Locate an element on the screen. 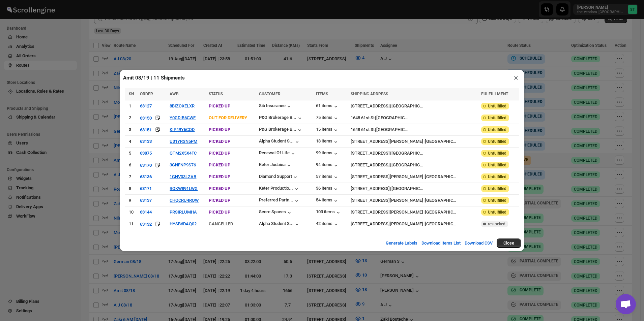 The image size is (644, 321). button: HYSB6DAQ02 is located at coordinates (183, 224).